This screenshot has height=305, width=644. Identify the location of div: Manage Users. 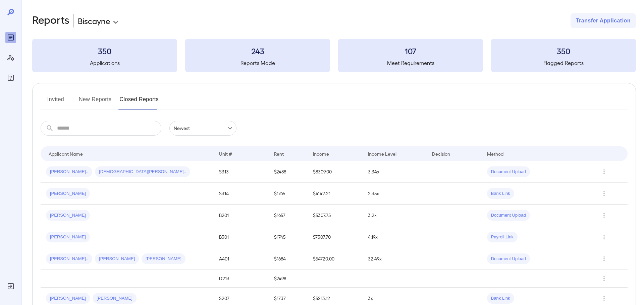
(11, 58).